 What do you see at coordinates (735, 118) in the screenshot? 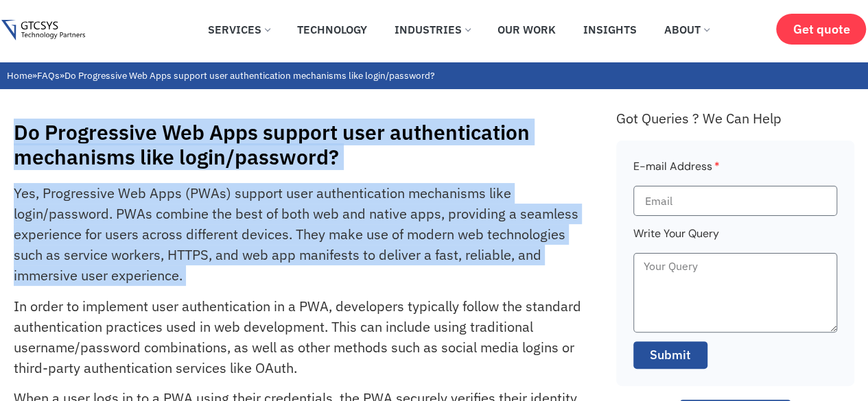
I see `div: Got Queries ? We Can Help` at bounding box center [735, 118].